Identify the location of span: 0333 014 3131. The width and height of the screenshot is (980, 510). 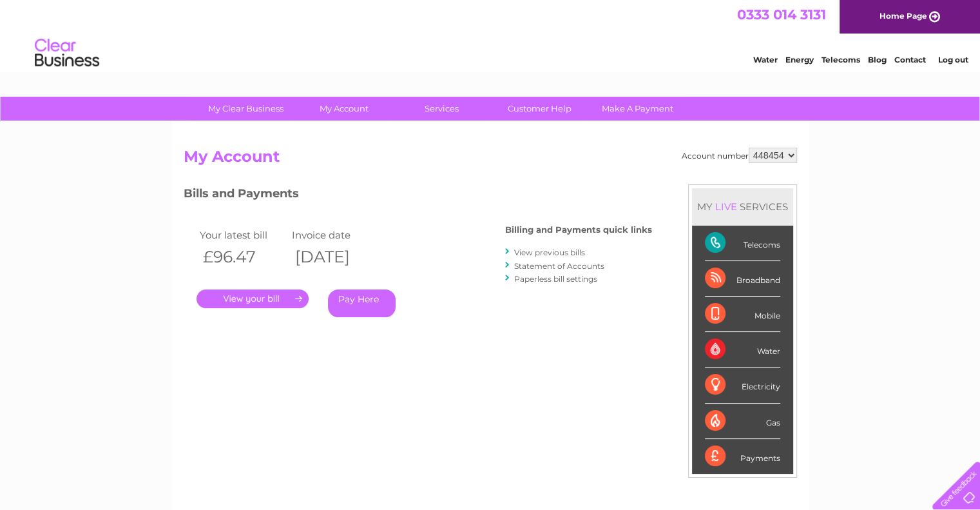
(782, 14).